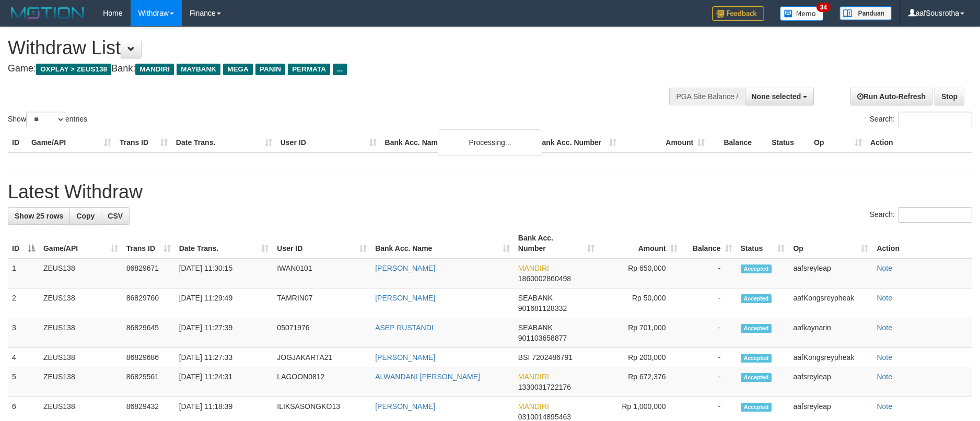 Image resolution: width=980 pixels, height=421 pixels. Describe the element at coordinates (576, 143) in the screenshot. I see `th: Bank Acc. Number` at that location.